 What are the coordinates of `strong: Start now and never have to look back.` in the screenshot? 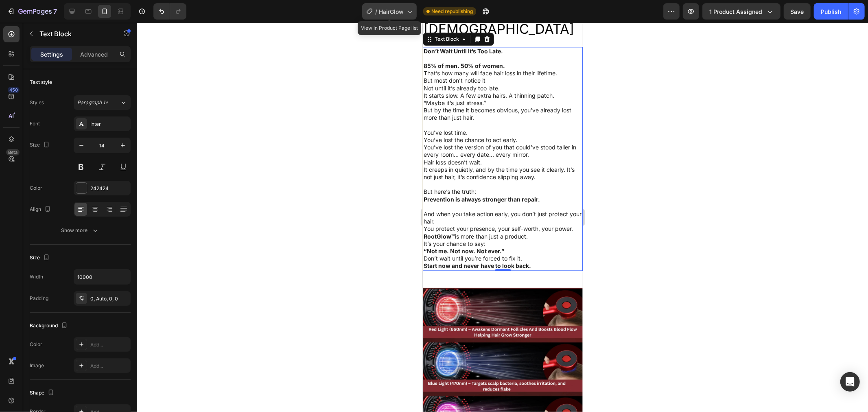 It's located at (54, 242).